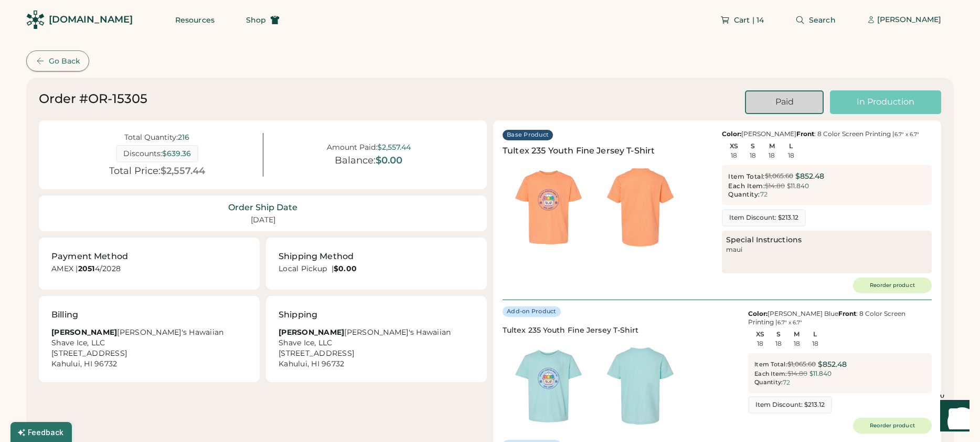 The image size is (980, 442). Describe the element at coordinates (749, 20) in the screenshot. I see `span: Cart | 14` at that location.